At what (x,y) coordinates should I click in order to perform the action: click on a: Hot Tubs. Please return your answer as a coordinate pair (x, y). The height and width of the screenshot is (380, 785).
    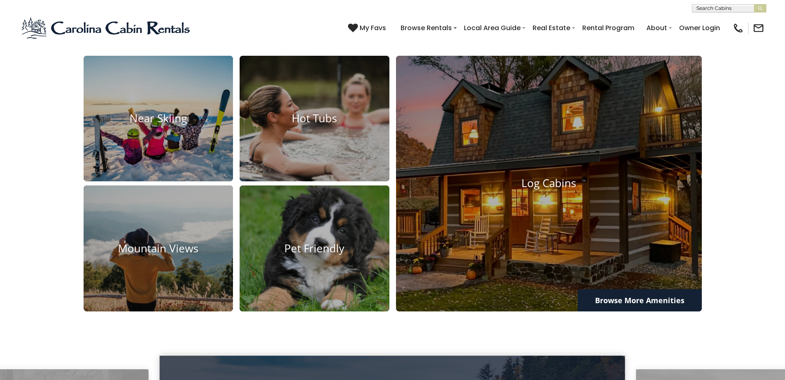
    Looking at the image, I should click on (314, 119).